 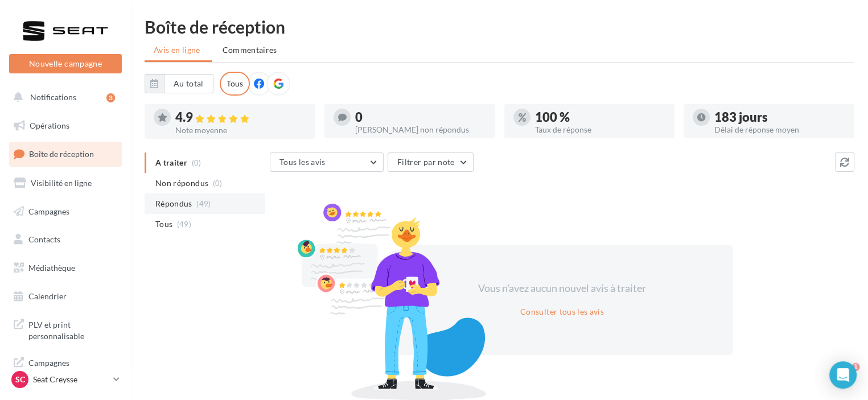 What do you see at coordinates (63, 97) in the screenshot?
I see `button: Notifications 3` at bounding box center [63, 97].